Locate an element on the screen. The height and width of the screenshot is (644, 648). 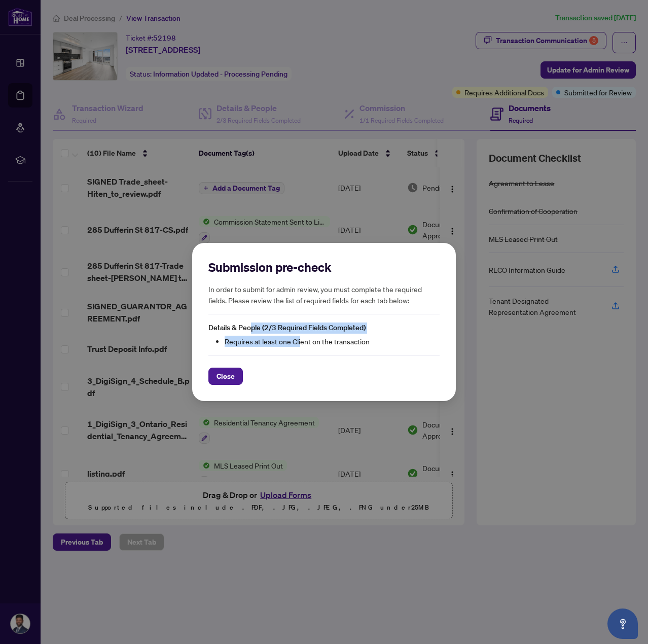
span: Details & People (2/3 Required Fields Completed) is located at coordinates (287, 327).